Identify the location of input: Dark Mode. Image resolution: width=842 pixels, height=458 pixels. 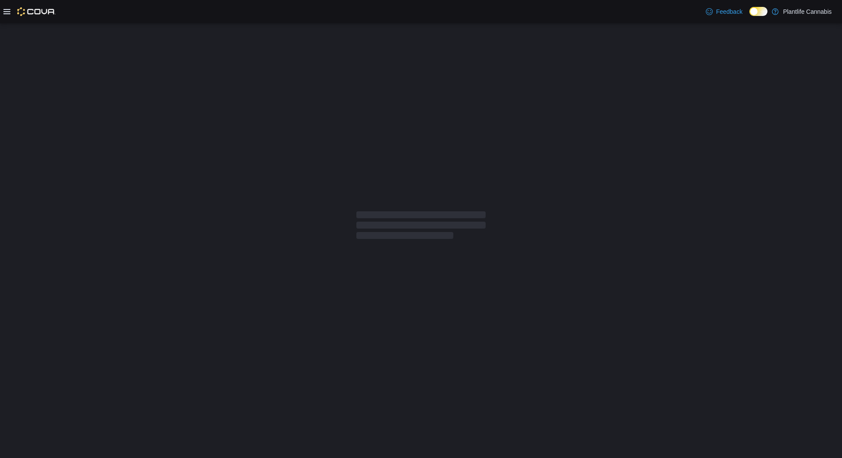
(759, 11).